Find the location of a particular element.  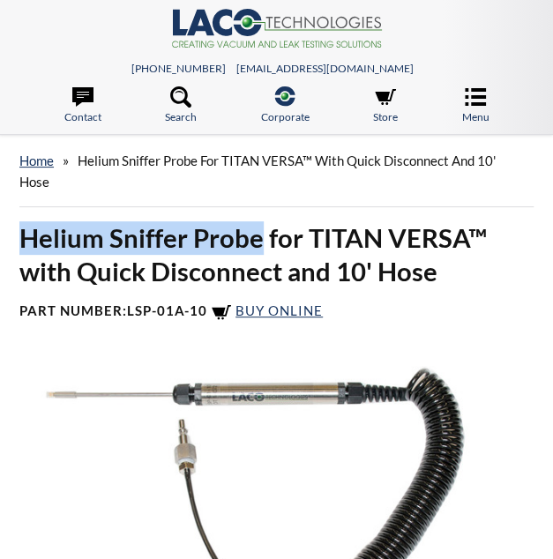

span: Corporate is located at coordinates (285, 116).